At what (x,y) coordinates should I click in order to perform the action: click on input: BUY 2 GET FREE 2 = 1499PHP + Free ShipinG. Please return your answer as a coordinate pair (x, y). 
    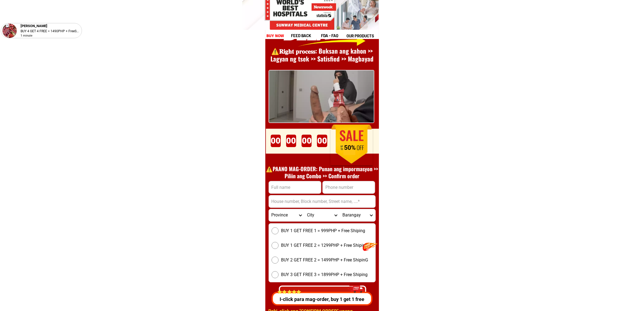
    Looking at the image, I should click on (275, 260).